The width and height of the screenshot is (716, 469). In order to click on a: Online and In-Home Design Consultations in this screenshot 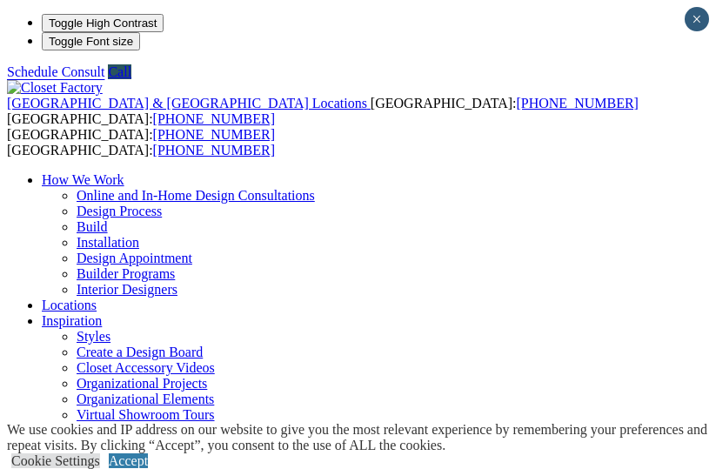, I will do `click(196, 195)`.